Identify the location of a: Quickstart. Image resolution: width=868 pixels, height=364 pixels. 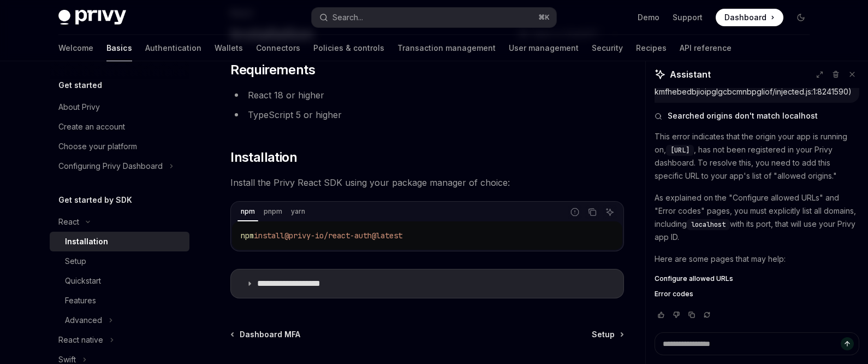
(119, 281).